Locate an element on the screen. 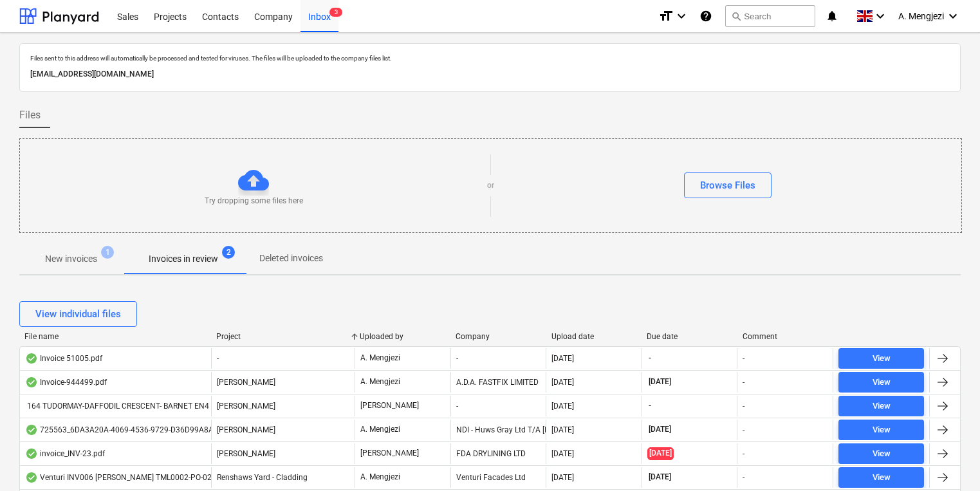 The width and height of the screenshot is (980, 491). div: A.D.A. FASTFIX LIMITED is located at coordinates (498, 382).